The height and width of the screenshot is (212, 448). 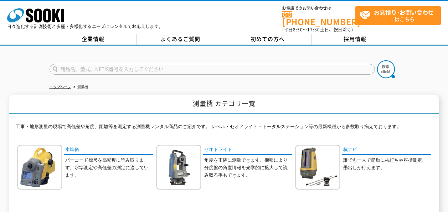 I want to click on a: よくあるご質問, so click(x=180, y=39).